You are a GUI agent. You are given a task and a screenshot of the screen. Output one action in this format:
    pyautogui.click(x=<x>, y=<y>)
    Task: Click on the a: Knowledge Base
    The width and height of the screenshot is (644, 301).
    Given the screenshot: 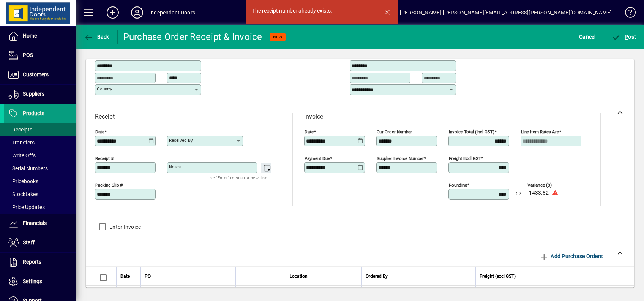 What is the action you would take?
    pyautogui.click(x=627, y=14)
    